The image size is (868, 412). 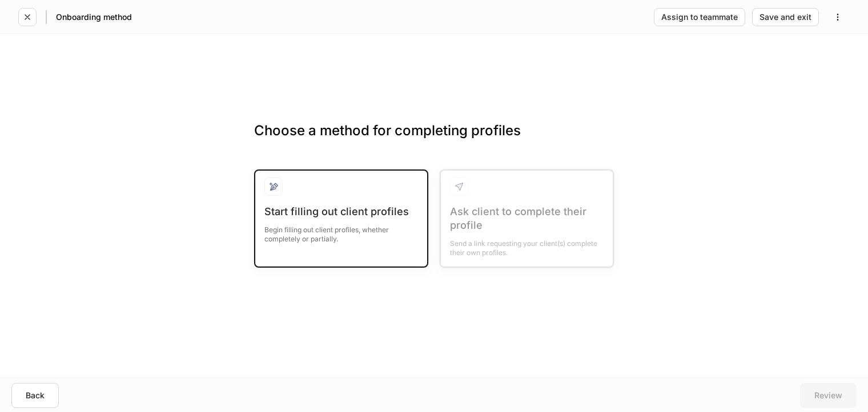 I want to click on div: Back, so click(x=35, y=396).